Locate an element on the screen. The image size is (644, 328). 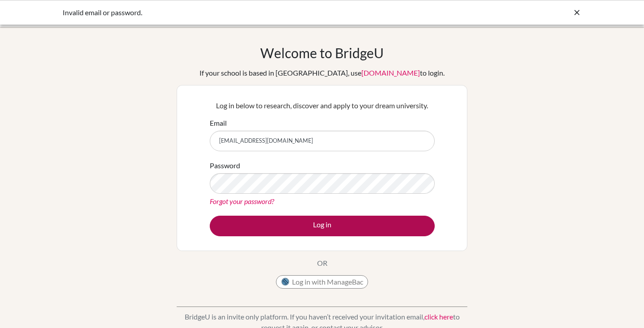
a: Forgot your password? is located at coordinates (242, 201).